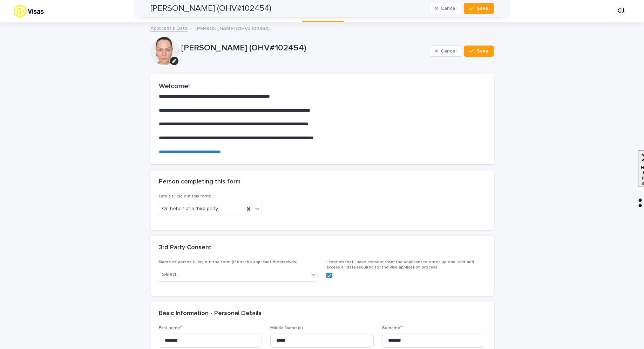  I want to click on span: I confirm that I have consent from the applicant to enter, upload, edit and access all data requi..., so click(400, 265).